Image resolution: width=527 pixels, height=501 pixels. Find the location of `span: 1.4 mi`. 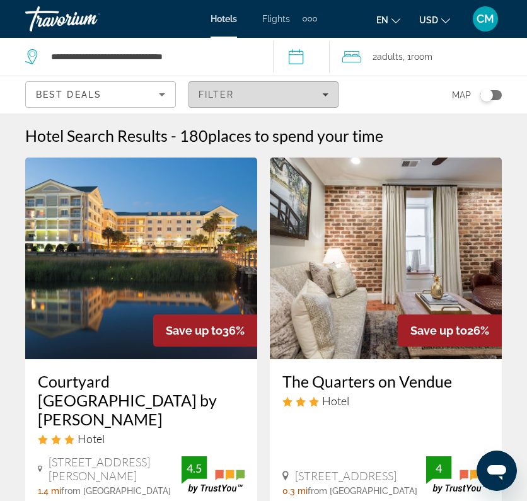

span: 1.4 mi is located at coordinates (49, 491).